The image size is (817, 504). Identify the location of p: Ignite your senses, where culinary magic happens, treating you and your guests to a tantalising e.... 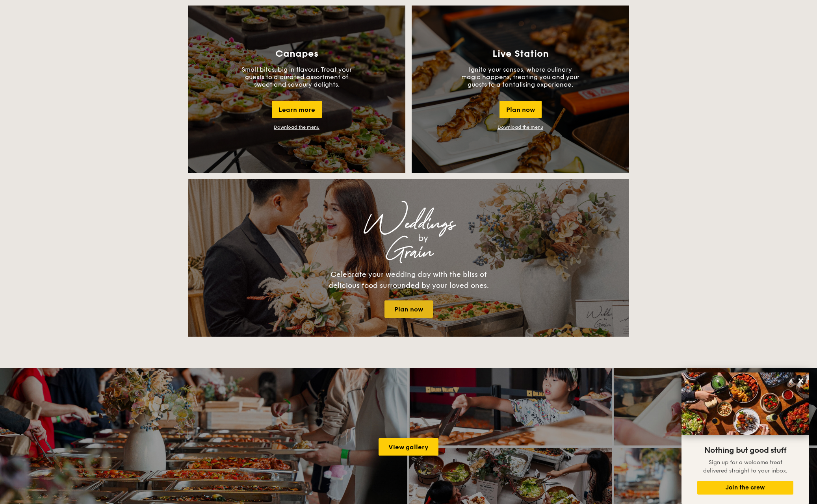
(520, 76).